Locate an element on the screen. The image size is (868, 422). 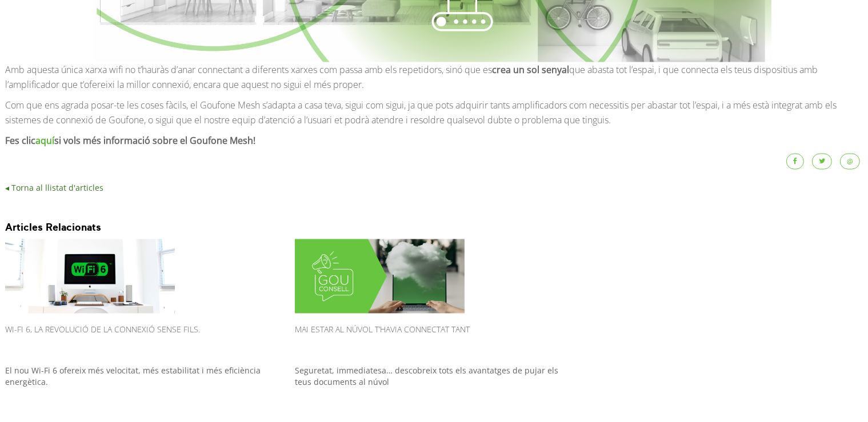
p: Amb aquesta única xarxa wifi no t’hauràs d’anar connectant a diferents xarxes com passa amb els r... is located at coordinates (434, 77).